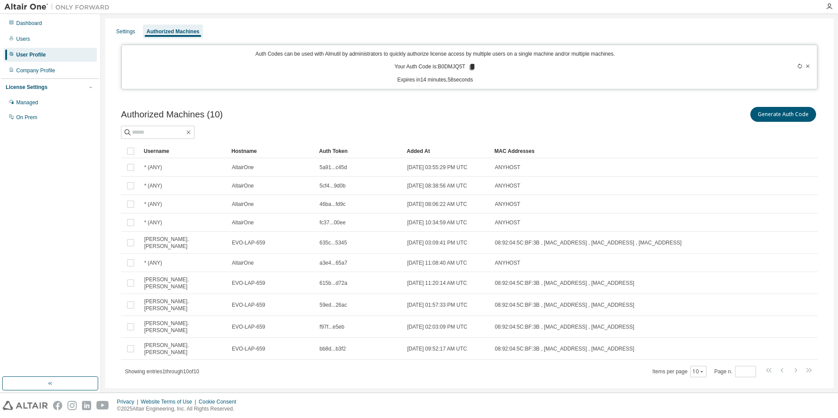 This screenshot has width=838, height=418. Describe the element at coordinates (59, 7) in the screenshot. I see `img: Altair One` at that location.